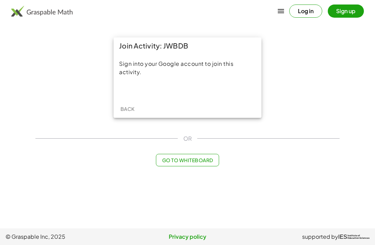 Image resolution: width=375 pixels, height=245 pixels. What do you see at coordinates (66, 237) in the screenshot?
I see `span: © Graspable Inc, 2025` at bounding box center [66, 237].